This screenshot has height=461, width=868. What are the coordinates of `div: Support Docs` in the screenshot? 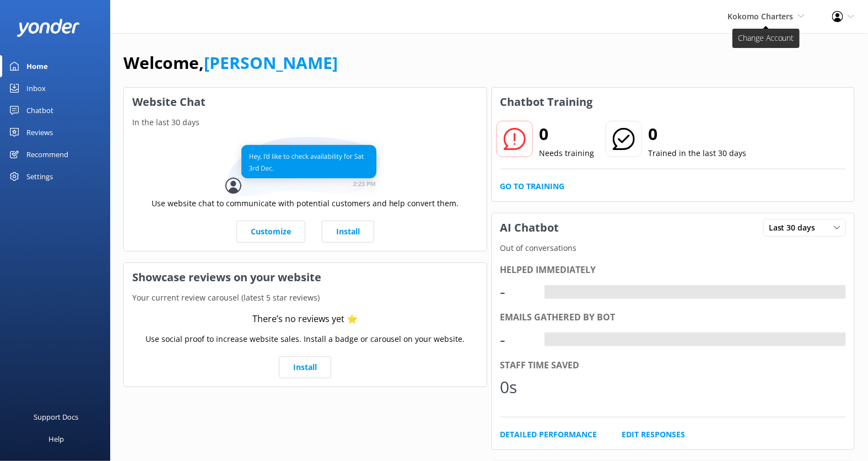 It's located at (56, 417).